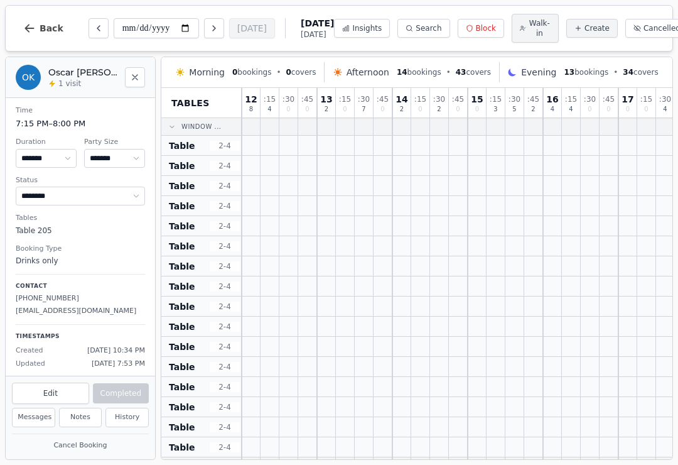  I want to click on span: 14, so click(401, 99).